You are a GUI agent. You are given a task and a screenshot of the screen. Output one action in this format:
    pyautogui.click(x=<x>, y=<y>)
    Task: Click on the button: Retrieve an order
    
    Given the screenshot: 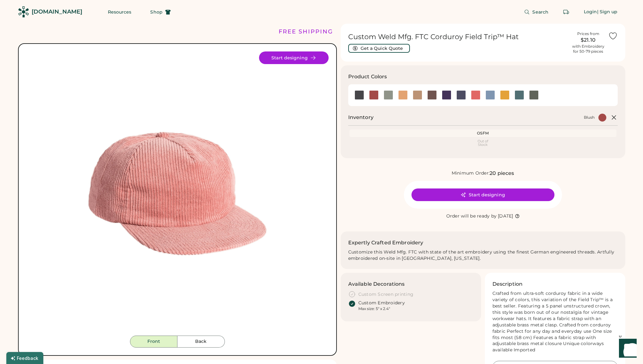 What is the action you would take?
    pyautogui.click(x=566, y=12)
    